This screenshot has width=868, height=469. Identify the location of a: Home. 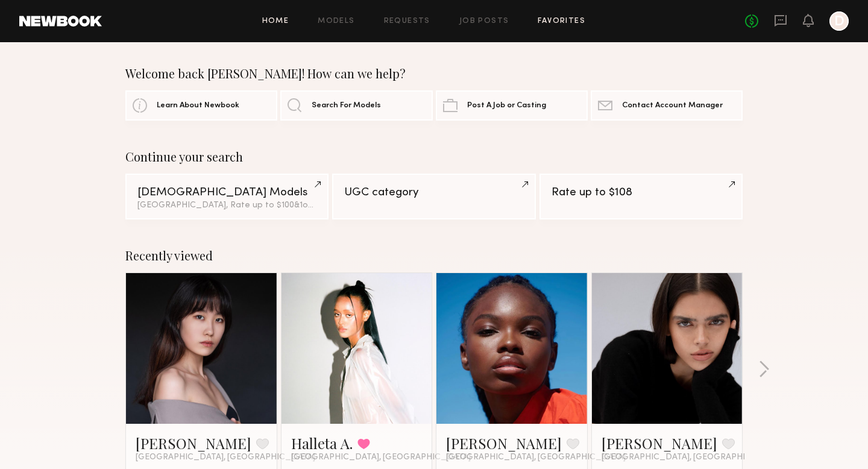
(276, 21).